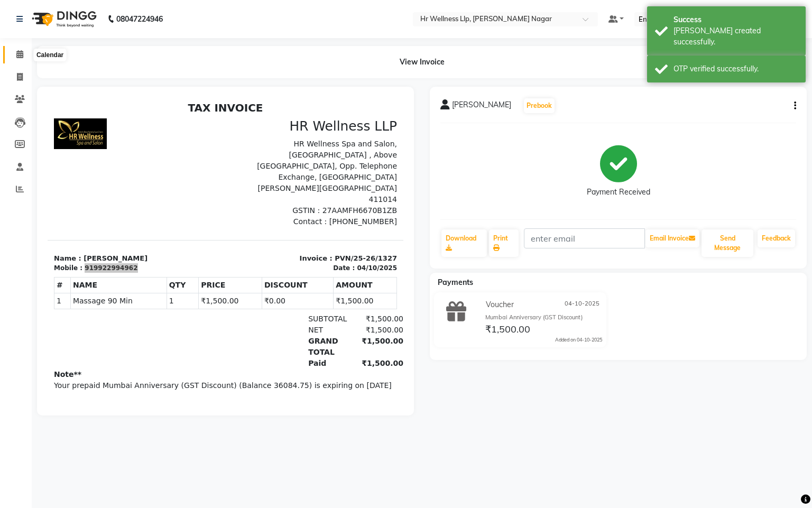  What do you see at coordinates (728, 243) in the screenshot?
I see `button: Send Message` at bounding box center [728, 243].